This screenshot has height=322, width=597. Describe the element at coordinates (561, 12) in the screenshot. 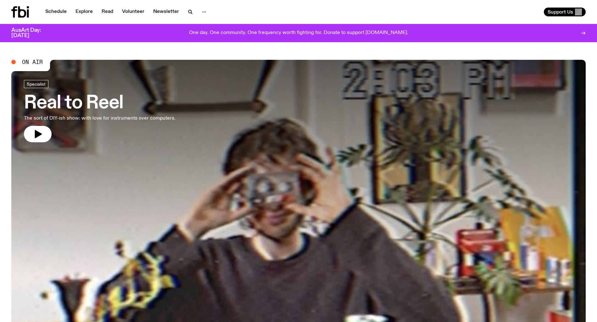

I see `span: Support Us` at that location.